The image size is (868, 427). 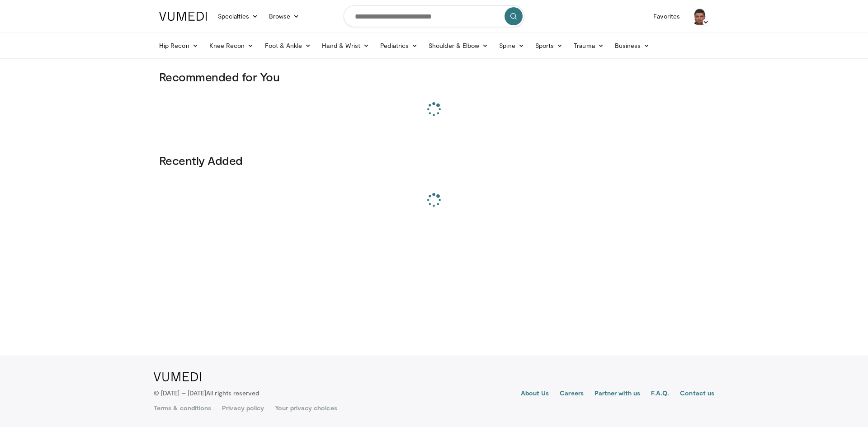 I want to click on span: All rights reserved, so click(x=232, y=393).